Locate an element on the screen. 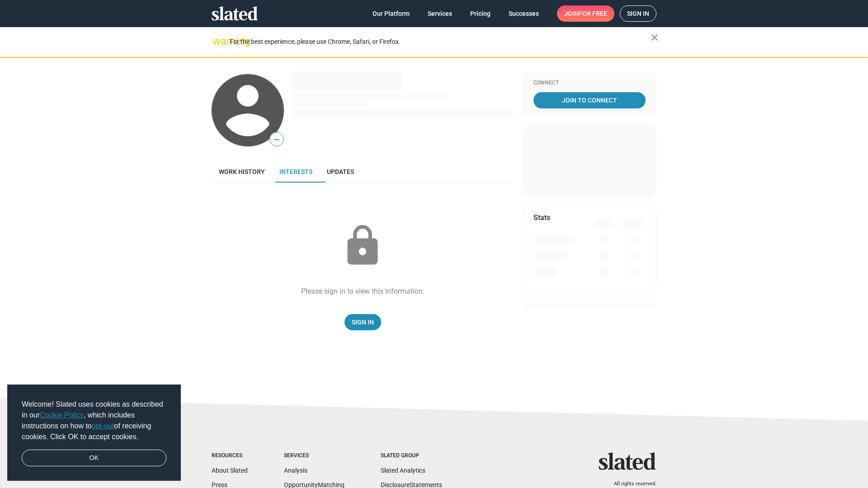  a: Interests is located at coordinates (296, 172).